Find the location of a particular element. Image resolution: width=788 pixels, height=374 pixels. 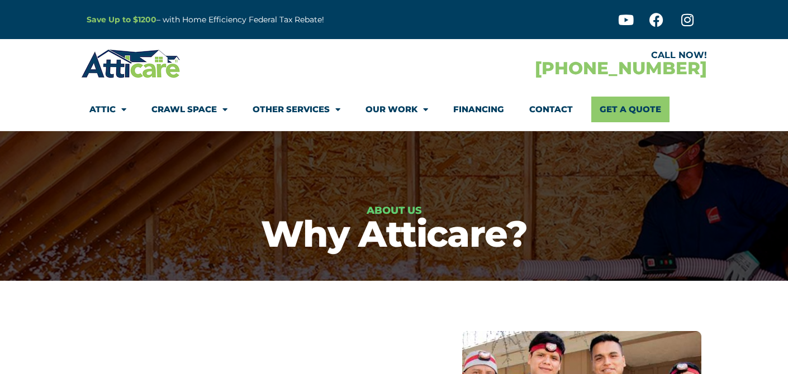

a: Contact is located at coordinates (551, 110).